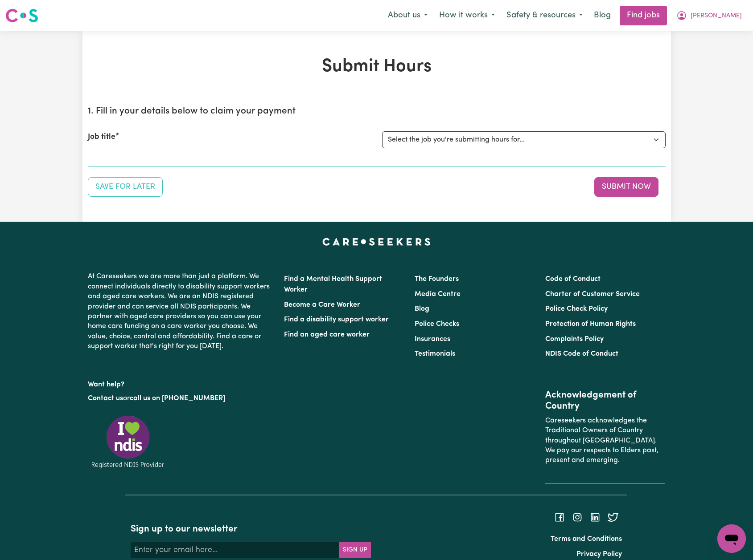 Image resolution: width=753 pixels, height=560 pixels. I want to click on input: Enter your email here..., so click(235, 550).